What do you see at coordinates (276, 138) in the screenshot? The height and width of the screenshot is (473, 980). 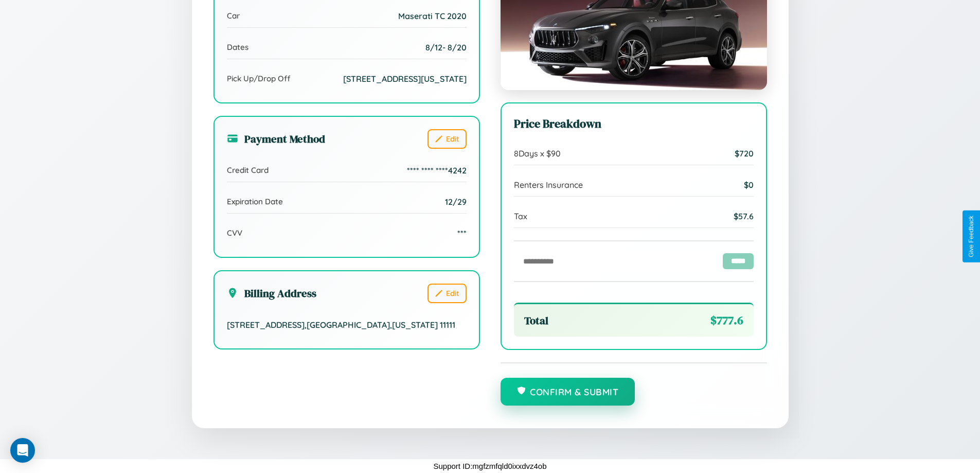 I see `h3: Payment Method` at bounding box center [276, 138].